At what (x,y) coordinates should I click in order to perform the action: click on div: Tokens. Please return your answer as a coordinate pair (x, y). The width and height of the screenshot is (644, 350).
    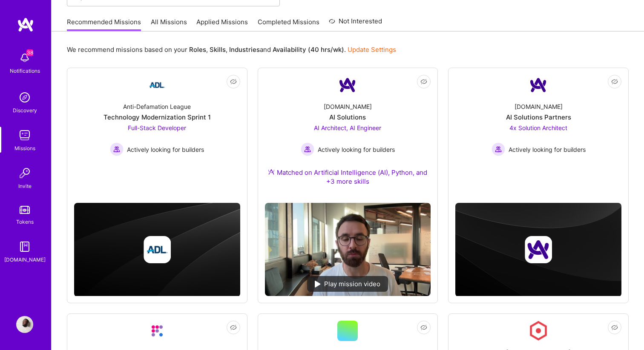
    Looking at the image, I should click on (25, 221).